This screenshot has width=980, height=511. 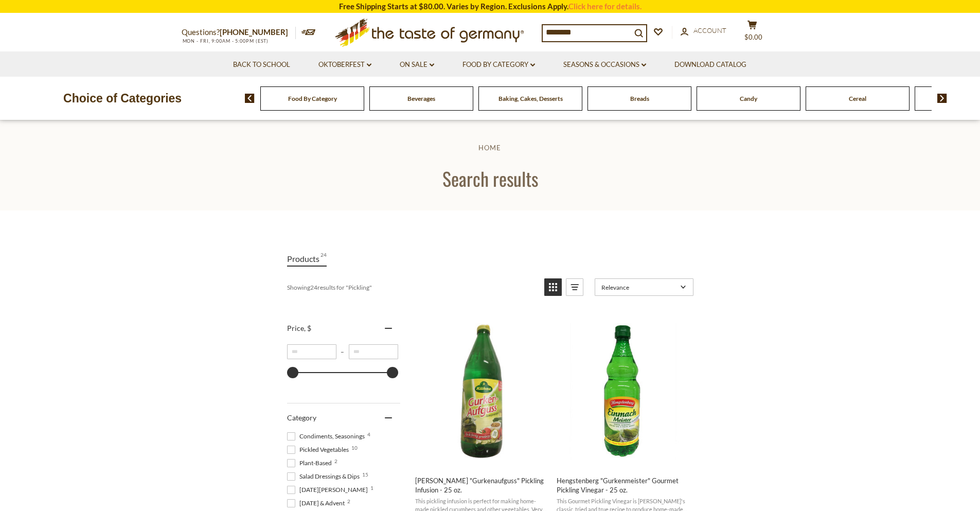 I want to click on a: On Sale, so click(x=416, y=65).